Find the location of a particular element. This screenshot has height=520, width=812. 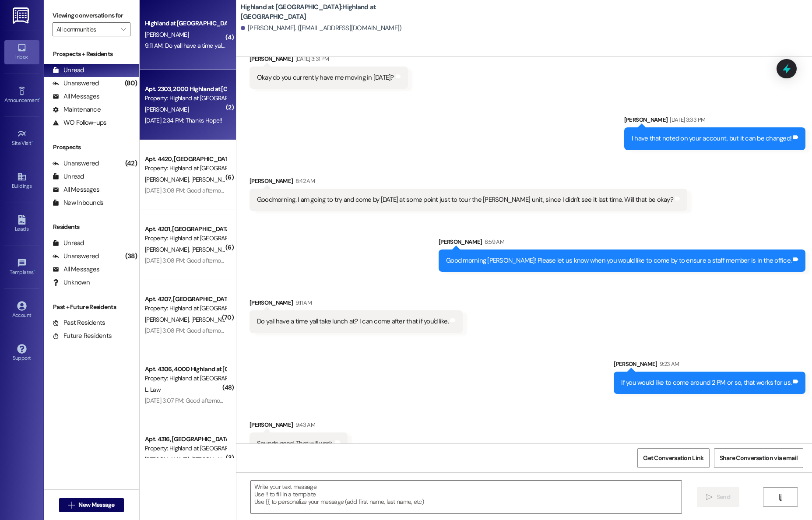

a: Support is located at coordinates (22, 353).